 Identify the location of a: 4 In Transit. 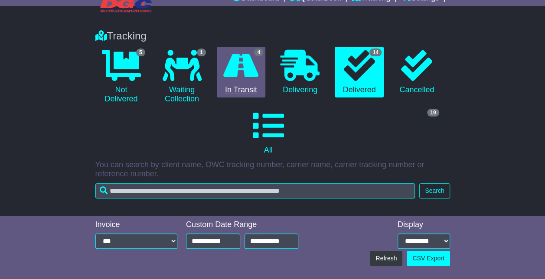
(241, 72).